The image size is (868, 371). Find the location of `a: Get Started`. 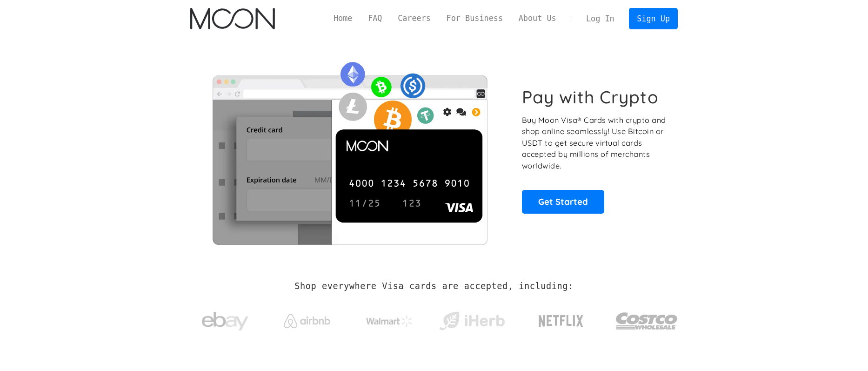

a: Get Started is located at coordinates (563, 202).